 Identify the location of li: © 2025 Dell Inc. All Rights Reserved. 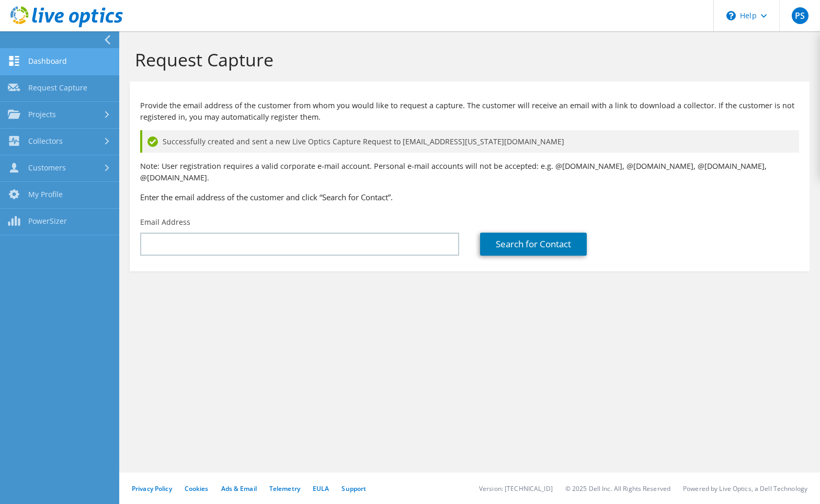
(618, 488).